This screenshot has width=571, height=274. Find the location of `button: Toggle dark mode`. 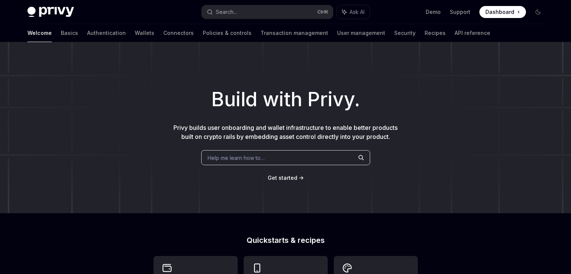

button: Toggle dark mode is located at coordinates (538, 12).